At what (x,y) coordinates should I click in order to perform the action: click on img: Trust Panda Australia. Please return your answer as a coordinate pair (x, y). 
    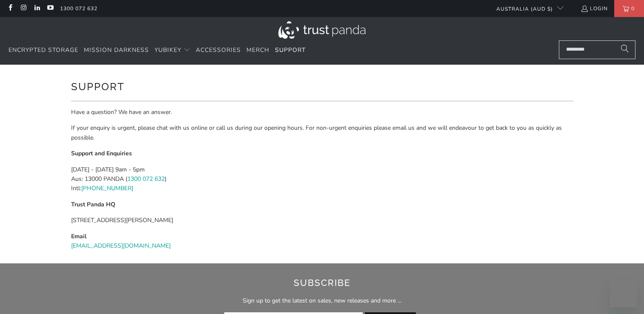
    Looking at the image, I should click on (321, 30).